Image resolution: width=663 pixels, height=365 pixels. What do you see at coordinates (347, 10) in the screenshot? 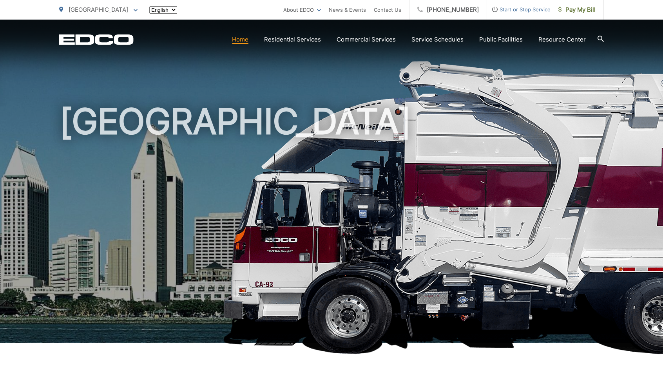
I see `a: News & Events` at bounding box center [347, 10].